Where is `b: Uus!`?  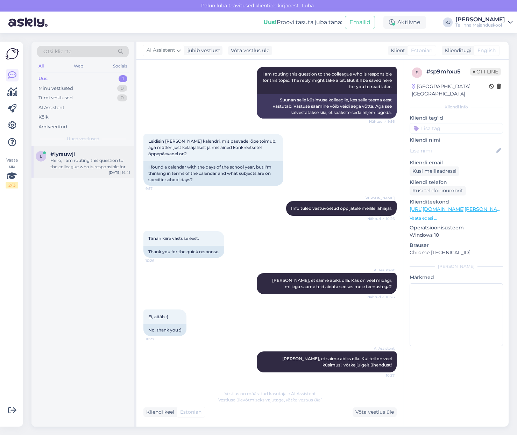 b: Uus! is located at coordinates (270, 22).